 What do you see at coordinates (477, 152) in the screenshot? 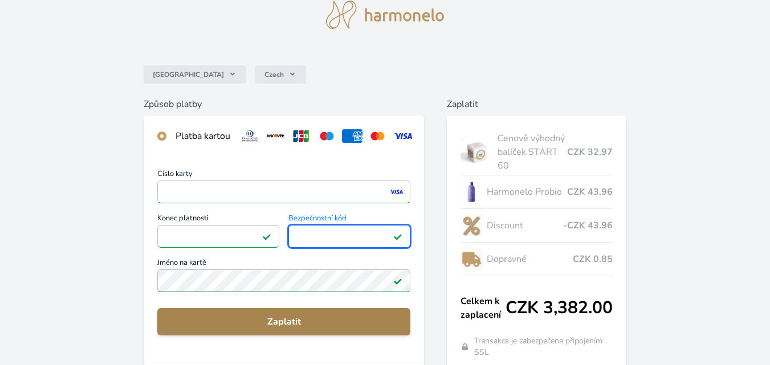
I see `img: start.jpg` at bounding box center [477, 152].